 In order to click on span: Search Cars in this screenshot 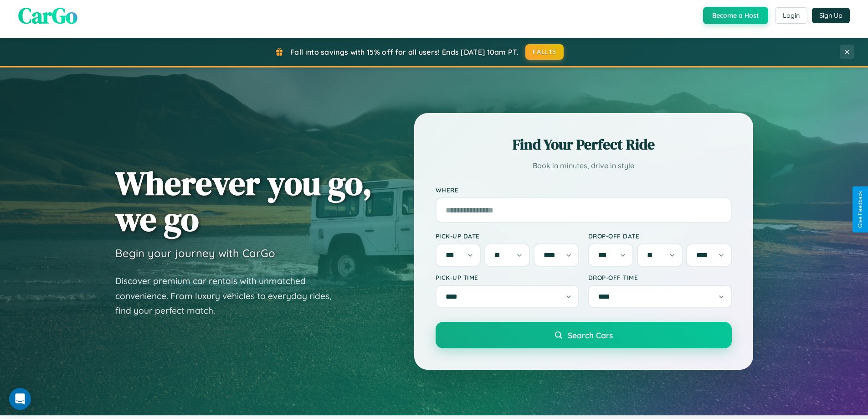, I will do `click(590, 335)`.